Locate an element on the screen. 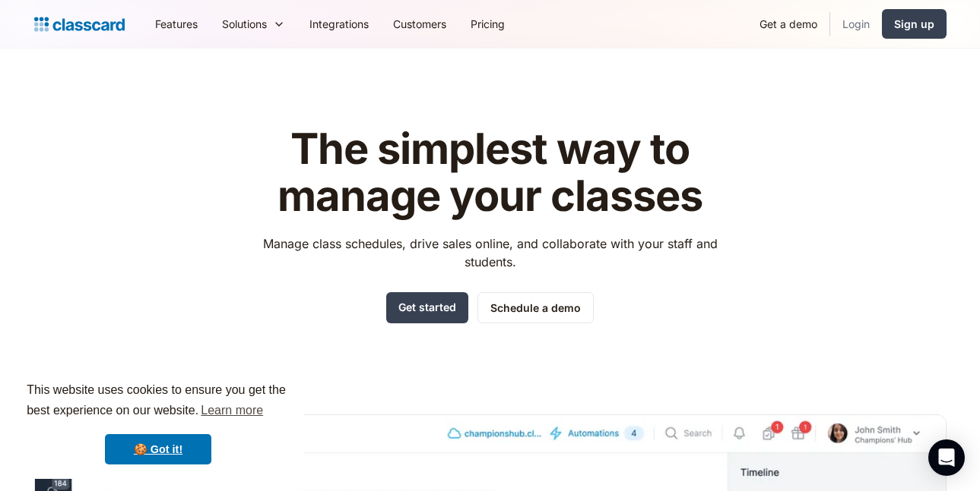 The image size is (980, 491). a: home is located at coordinates (79, 24).